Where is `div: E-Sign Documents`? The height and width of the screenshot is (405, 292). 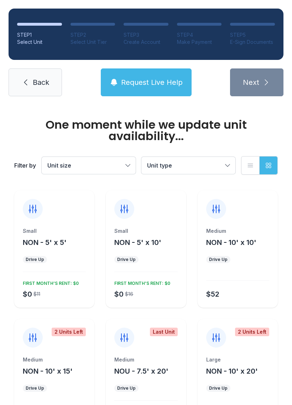
div: E-Sign Documents is located at coordinates (253, 42).